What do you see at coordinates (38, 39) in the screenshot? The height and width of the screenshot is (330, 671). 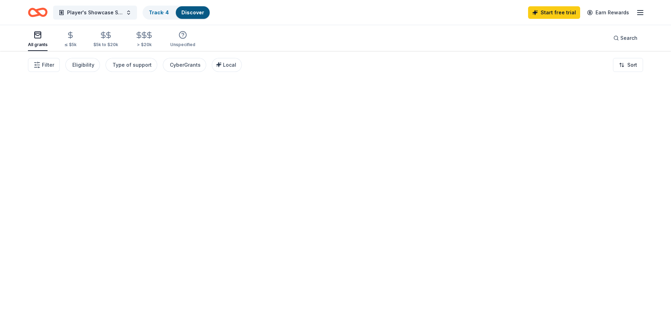 I see `button: All grants` at bounding box center [38, 39].